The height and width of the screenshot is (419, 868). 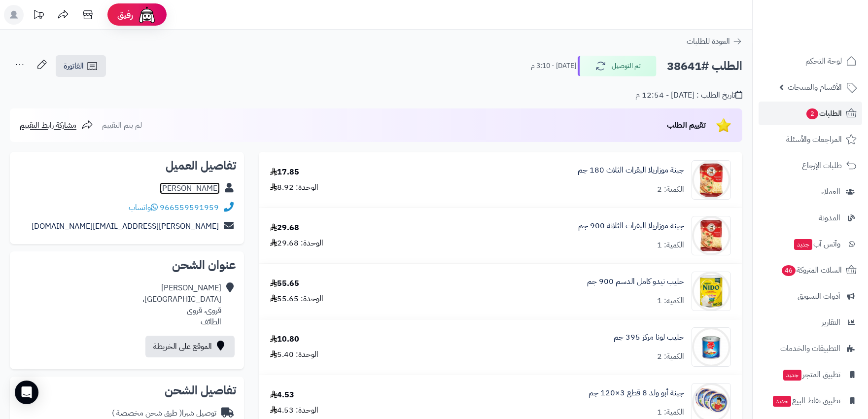 What do you see at coordinates (811, 270) in the screenshot?
I see `span: السلات المتروكة` at bounding box center [811, 270].